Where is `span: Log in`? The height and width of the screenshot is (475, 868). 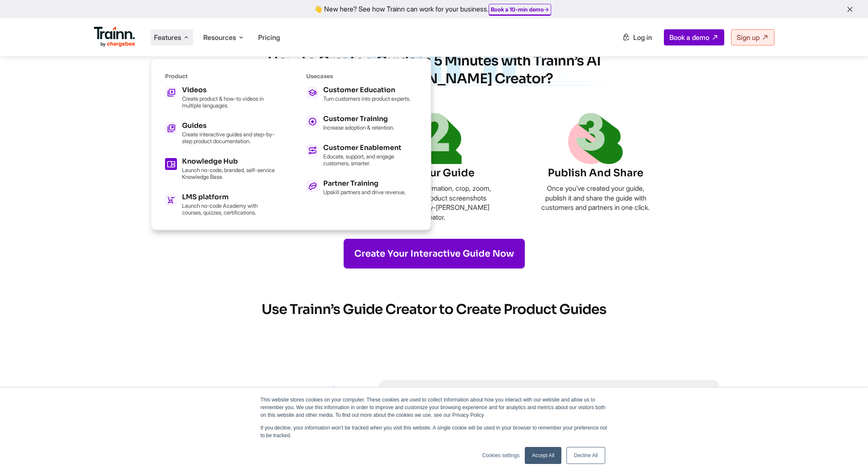
span: Log in is located at coordinates (643, 38).